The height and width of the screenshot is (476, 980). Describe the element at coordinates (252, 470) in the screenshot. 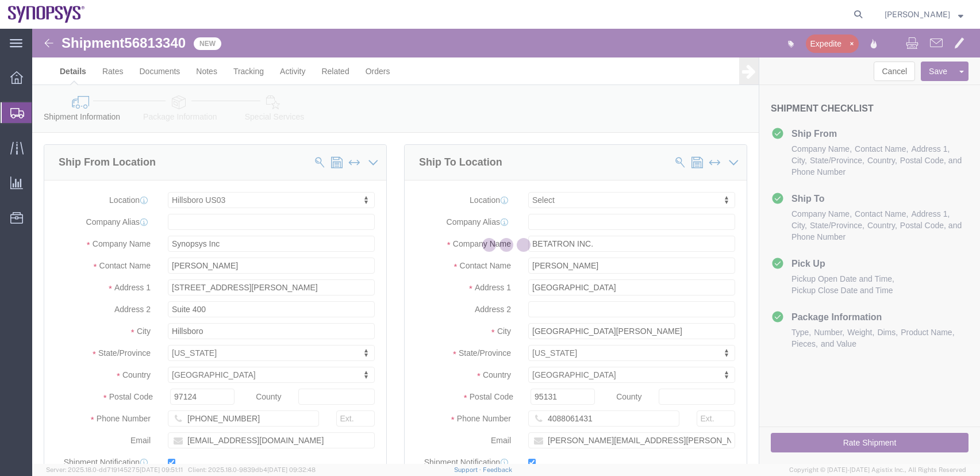

I see `span: Client: 2025.18.0-9839db4` at that location.